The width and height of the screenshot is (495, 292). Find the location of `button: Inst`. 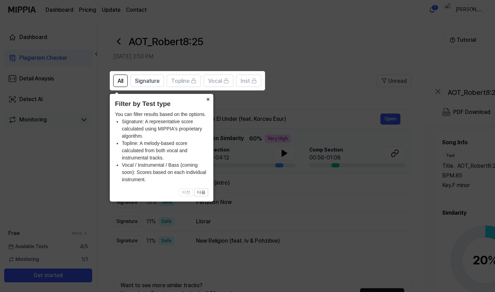

button: Inst is located at coordinates (248, 81).